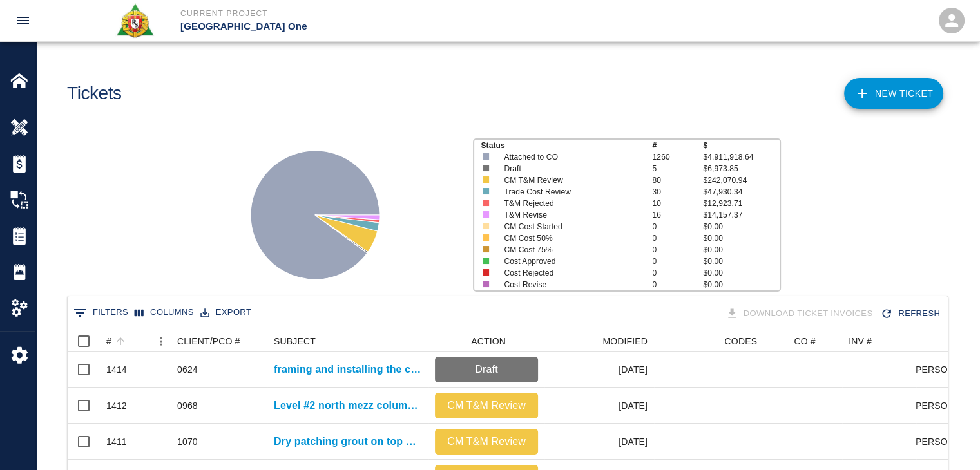 This screenshot has width=980, height=470. I want to click on p: Trade Cost Review, so click(570, 192).